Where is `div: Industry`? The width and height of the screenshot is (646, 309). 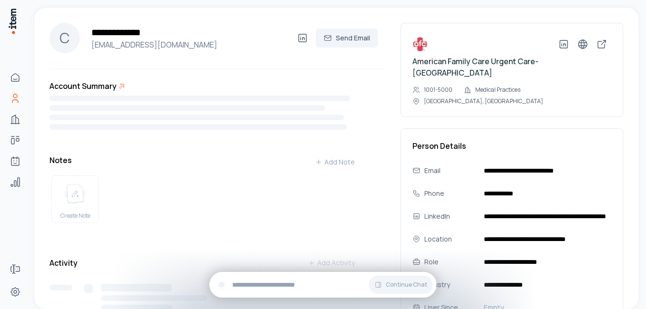 div: Industry is located at coordinates (450, 285).